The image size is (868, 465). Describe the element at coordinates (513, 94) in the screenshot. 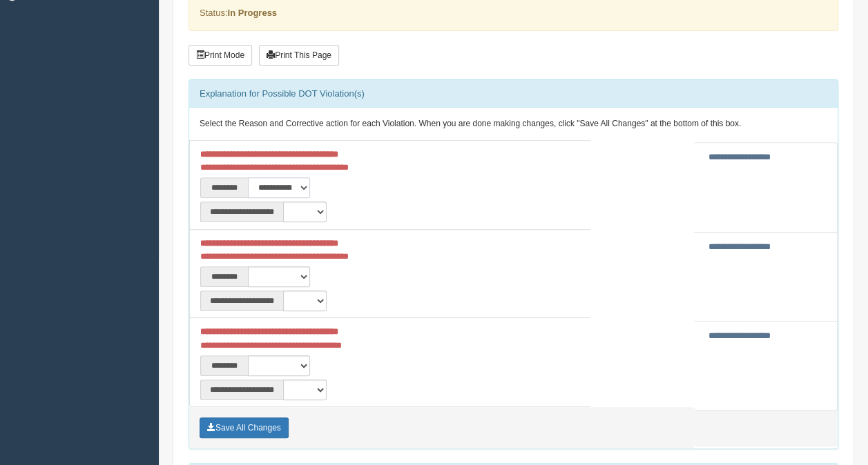

I see `div: Explanation for Possible DOT Violation(s)` at that location.